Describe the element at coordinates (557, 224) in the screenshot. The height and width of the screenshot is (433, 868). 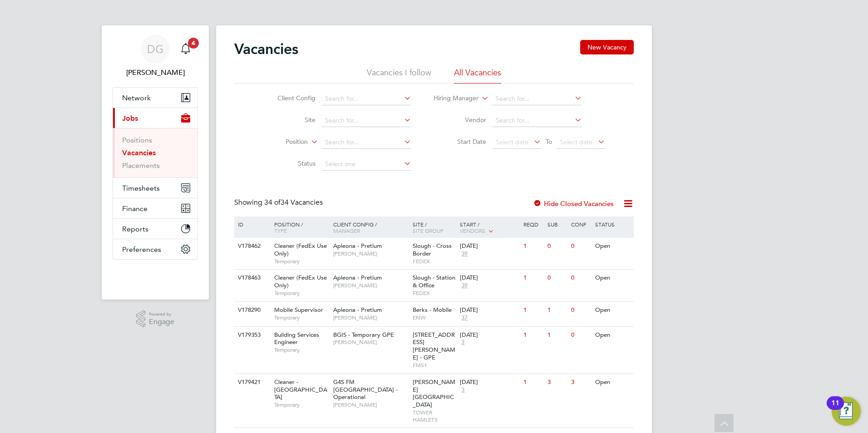
I see `div: Sub` at that location.